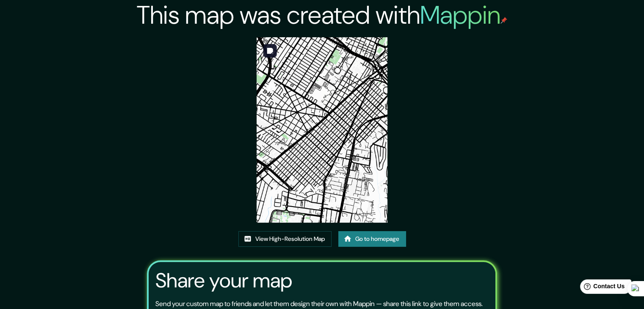 The image size is (644, 309). I want to click on img: mappin-pin, so click(504, 20).